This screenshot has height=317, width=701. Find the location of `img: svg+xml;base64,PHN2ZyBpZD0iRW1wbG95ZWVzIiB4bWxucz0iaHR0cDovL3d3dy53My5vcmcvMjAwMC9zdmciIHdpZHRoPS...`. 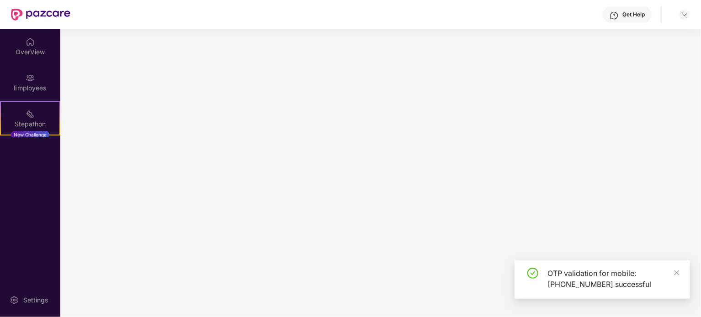

img: svg+xml;base64,PHN2ZyBpZD0iRW1wbG95ZWVzIiB4bWxucz0iaHR0cDovL3d3dy53My5vcmcvMjAwMC9zdmciIHdpZHRoPS... is located at coordinates (30, 78).